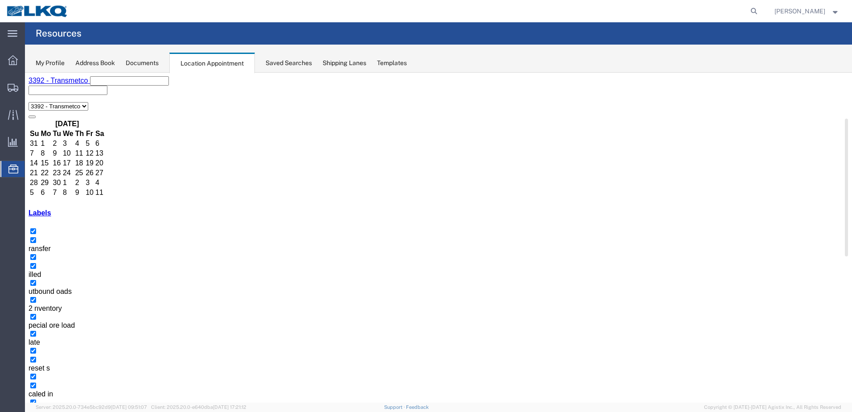 This screenshot has height=412, width=852. What do you see at coordinates (8, 244) in the screenshot?
I see `input: pecial ore load` at bounding box center [8, 244].